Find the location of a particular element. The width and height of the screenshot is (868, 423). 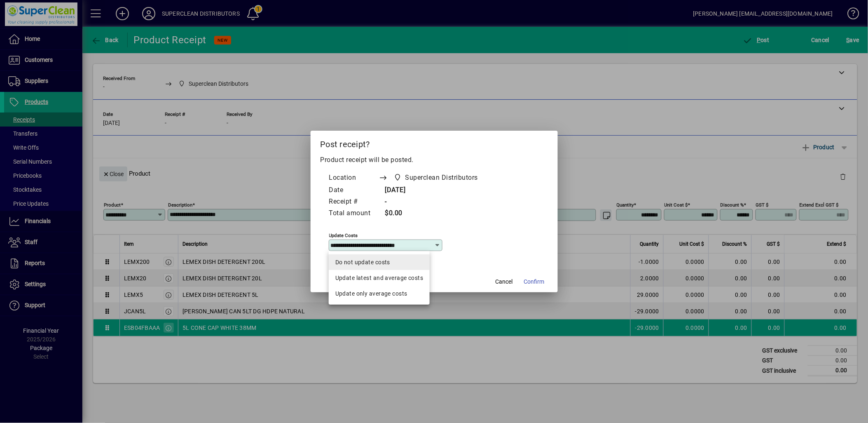

td: Location is located at coordinates (354, 178).